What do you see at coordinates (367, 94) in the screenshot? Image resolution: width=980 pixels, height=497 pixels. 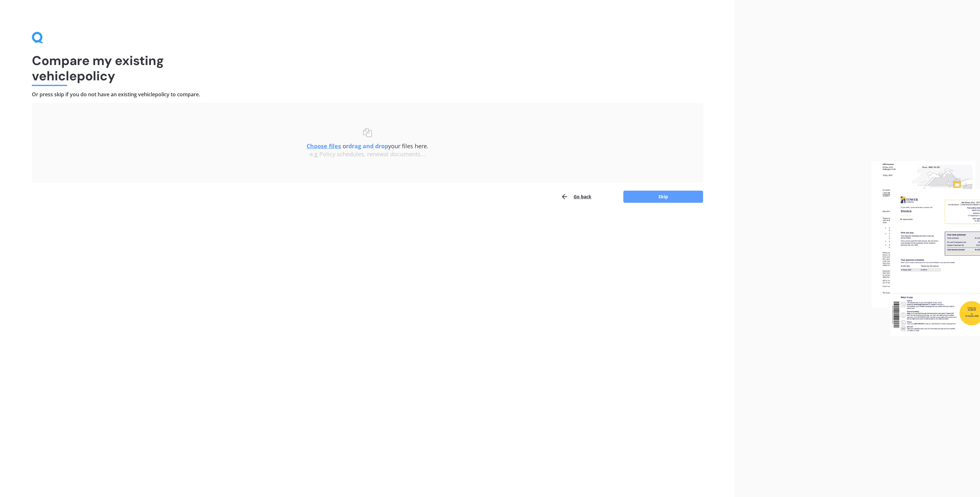 I see `h4: Or press skip if you do not have an existing vehicle policy to compare.` at bounding box center [367, 94].